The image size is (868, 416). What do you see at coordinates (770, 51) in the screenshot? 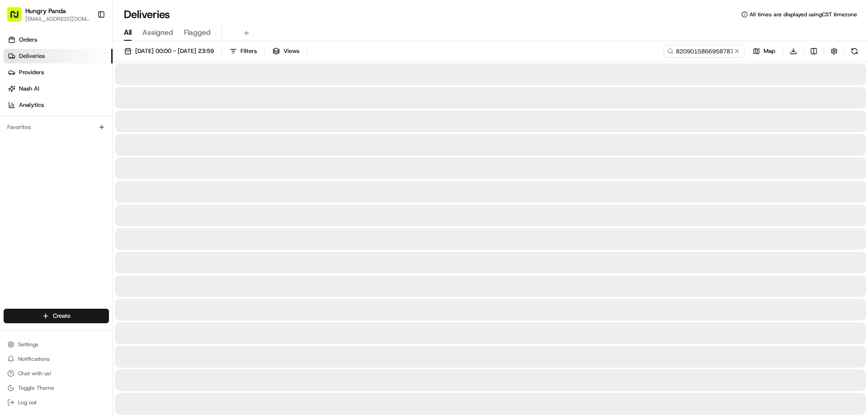
I see `span: Map` at bounding box center [770, 51].